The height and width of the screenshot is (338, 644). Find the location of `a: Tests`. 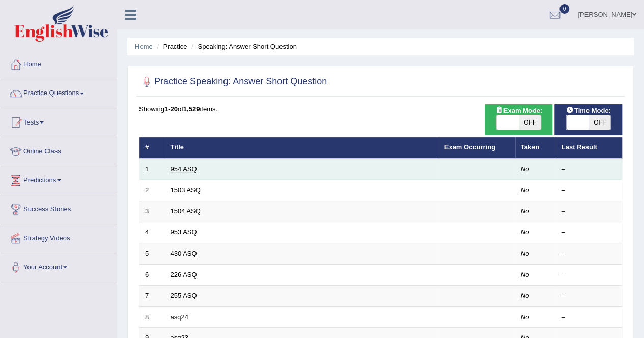

a: Tests is located at coordinates (59, 121).